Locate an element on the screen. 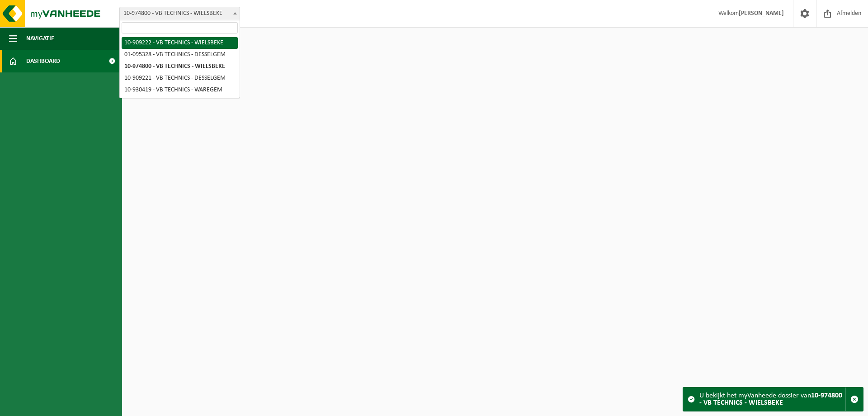 The image size is (868, 416). li: 01-095328 - VB TECHNICS - DESSELGEM is located at coordinates (180, 55).